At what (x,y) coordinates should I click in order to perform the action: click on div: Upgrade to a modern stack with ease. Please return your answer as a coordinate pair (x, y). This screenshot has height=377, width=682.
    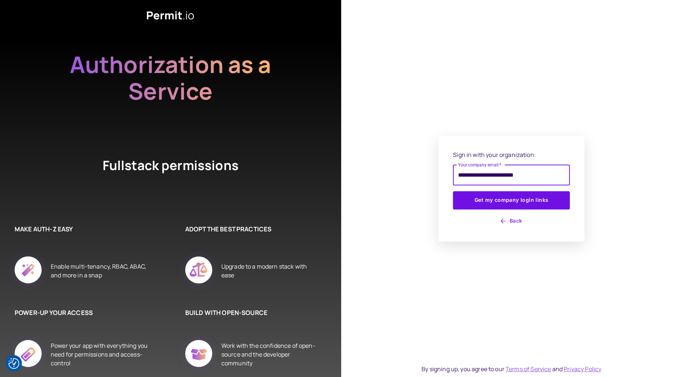
    Looking at the image, I should click on (270, 271).